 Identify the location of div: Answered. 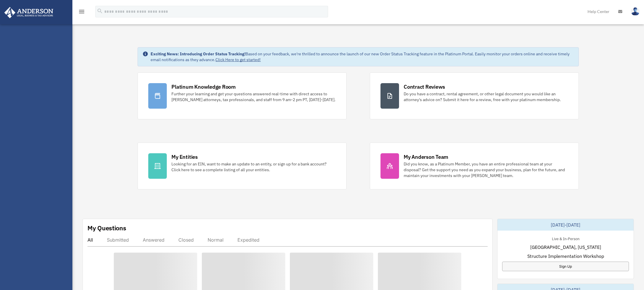
(153, 240).